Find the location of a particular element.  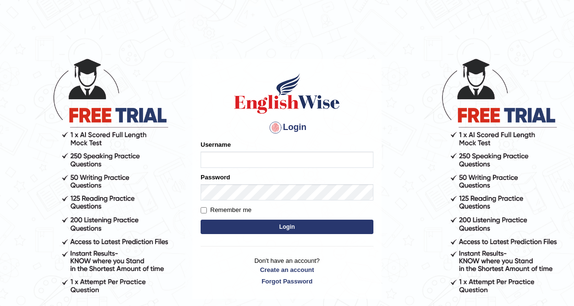

p: Don't have an account? is located at coordinates (287, 271).